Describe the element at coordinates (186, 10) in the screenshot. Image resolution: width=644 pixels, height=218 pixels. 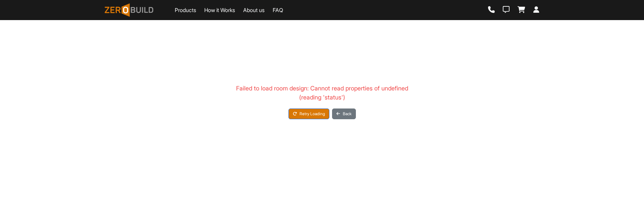
I see `a: Products` at that location.